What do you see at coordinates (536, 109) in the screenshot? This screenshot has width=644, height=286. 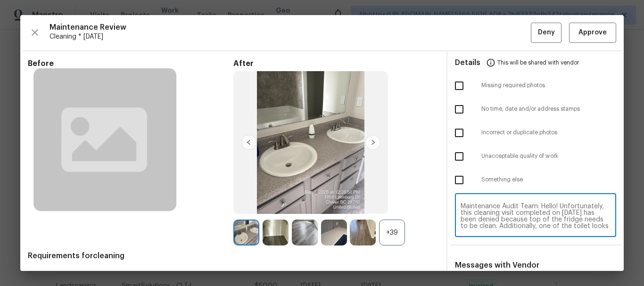 I see `div: No time, date and/or address stamps` at bounding box center [536, 109].